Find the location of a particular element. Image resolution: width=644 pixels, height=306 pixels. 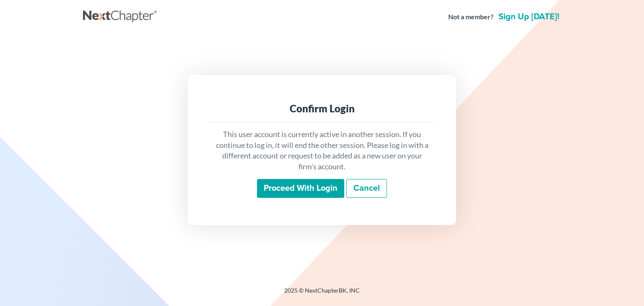

div: 2025 © NextChapterBK, INC is located at coordinates (322, 294).